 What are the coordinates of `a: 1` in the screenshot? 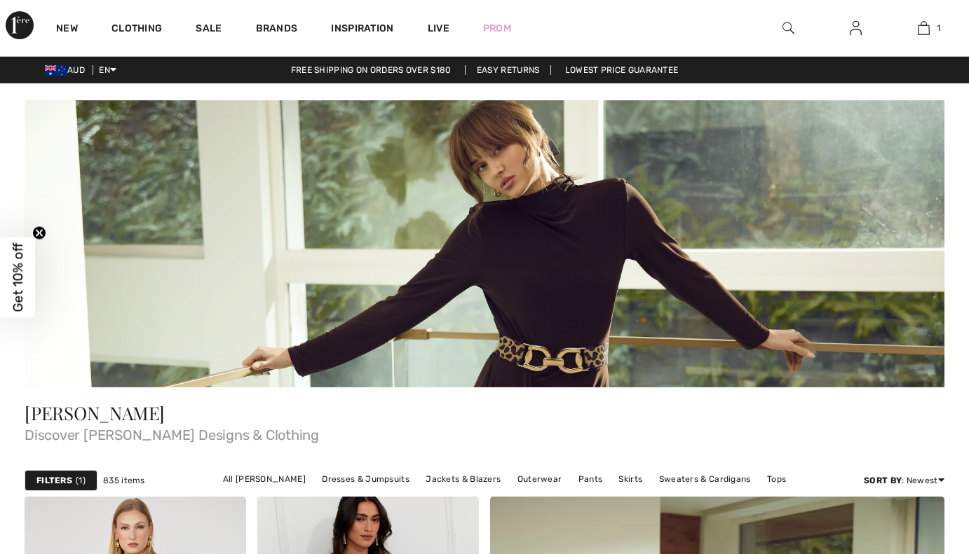 It's located at (923, 28).